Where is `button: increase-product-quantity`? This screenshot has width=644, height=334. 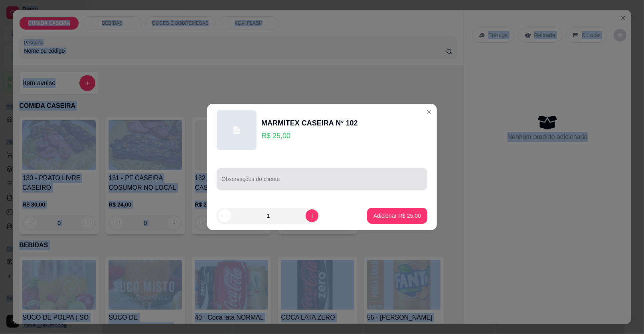
button: increase-product-quantity is located at coordinates (312, 216).